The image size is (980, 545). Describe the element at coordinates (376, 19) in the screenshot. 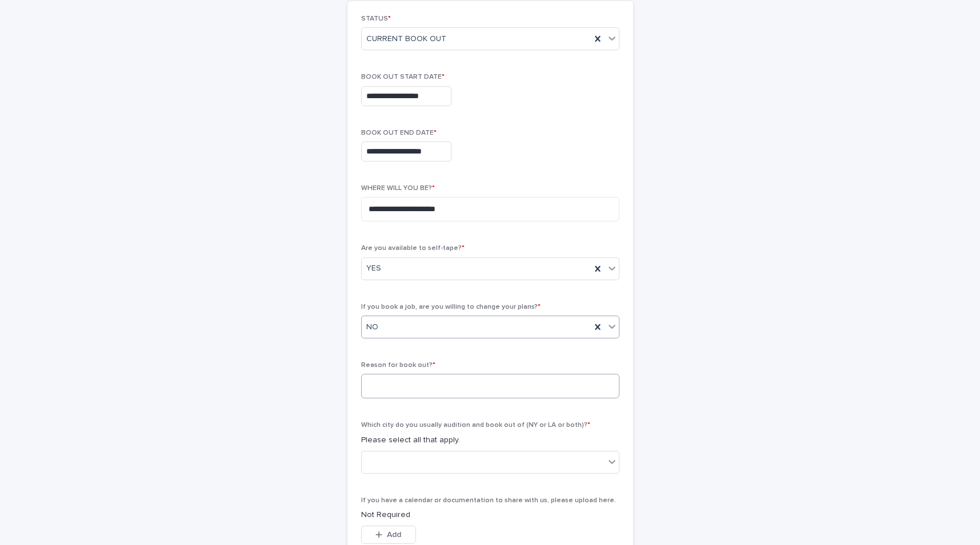

I see `span: STATUS` at that location.